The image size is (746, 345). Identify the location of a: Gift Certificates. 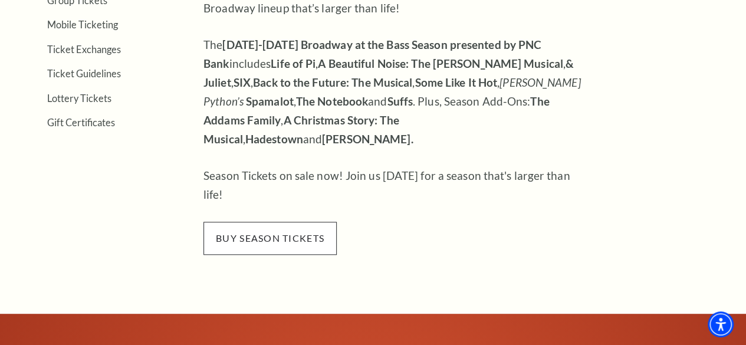
(81, 122).